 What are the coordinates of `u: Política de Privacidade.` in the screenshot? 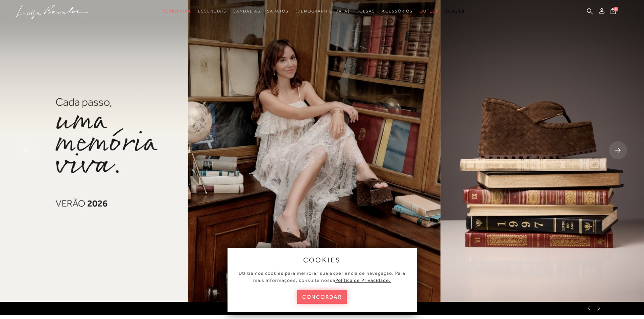 It's located at (363, 280).